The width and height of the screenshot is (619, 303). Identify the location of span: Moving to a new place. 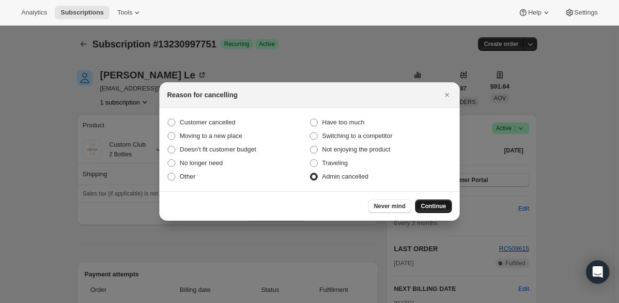
(211, 136).